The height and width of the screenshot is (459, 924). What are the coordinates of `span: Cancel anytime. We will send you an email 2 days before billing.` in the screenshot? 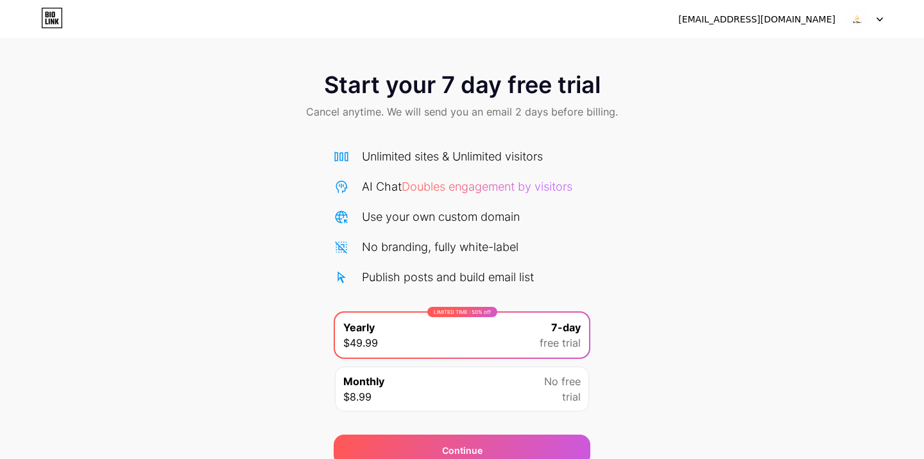 It's located at (462, 112).